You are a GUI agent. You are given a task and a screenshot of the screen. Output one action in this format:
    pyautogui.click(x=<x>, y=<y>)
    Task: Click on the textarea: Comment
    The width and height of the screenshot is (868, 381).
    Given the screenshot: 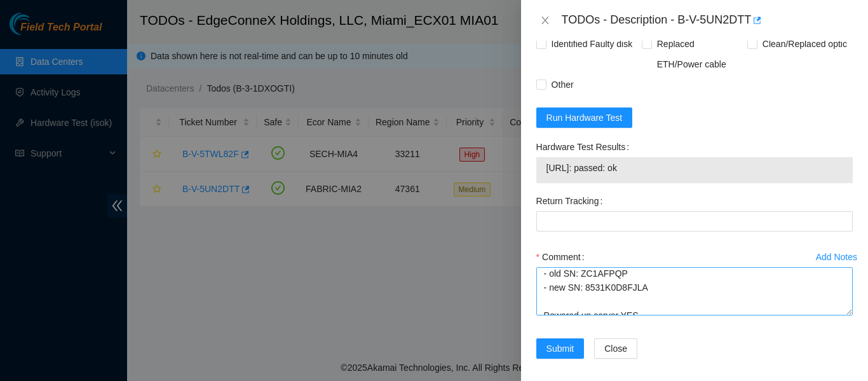 What is the action you would take?
    pyautogui.click(x=694, y=291)
    